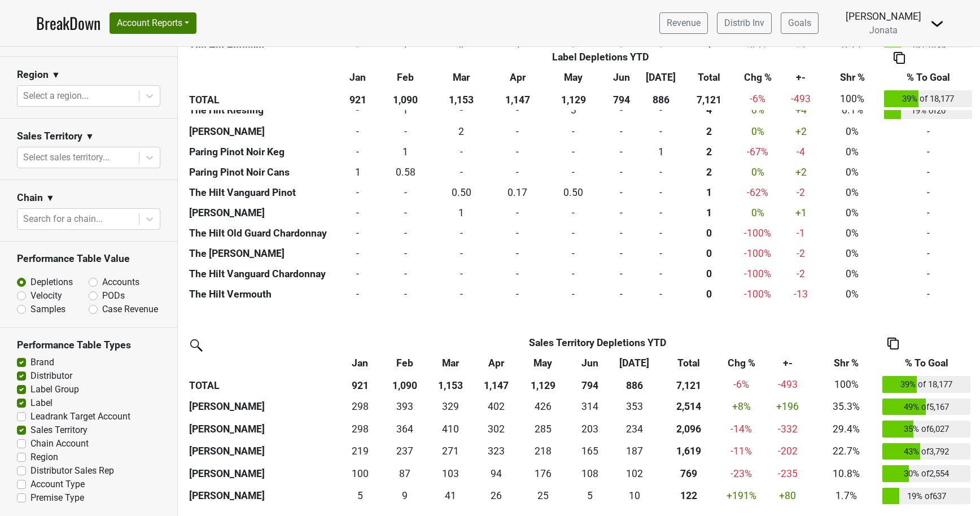 This screenshot has height=516, width=980. I want to click on th: +-: activate to sort column ascending, so click(787, 363).